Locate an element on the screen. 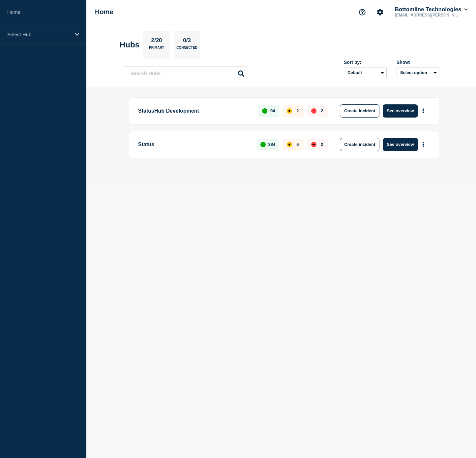 The height and width of the screenshot is (458, 476). p: Connected is located at coordinates (187, 49).